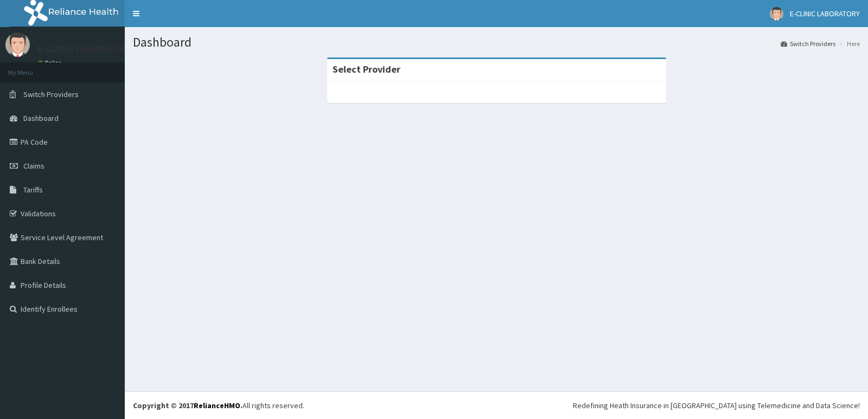  What do you see at coordinates (33, 190) in the screenshot?
I see `span: Tariffs` at bounding box center [33, 190].